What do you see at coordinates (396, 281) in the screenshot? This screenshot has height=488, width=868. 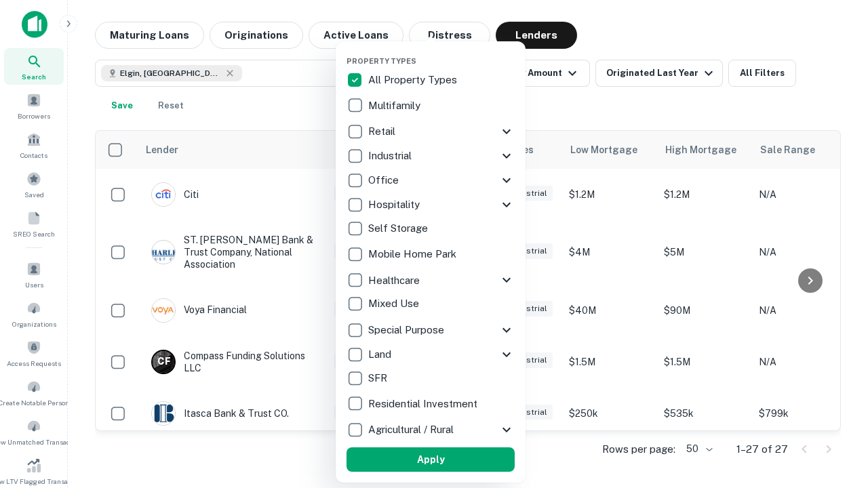 I see `p: Healthcare` at bounding box center [396, 281].